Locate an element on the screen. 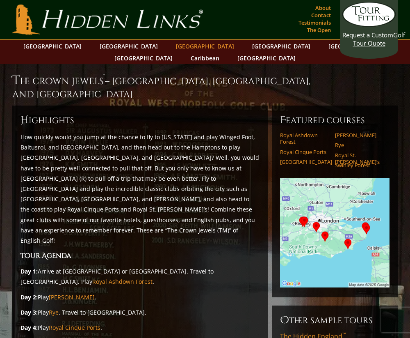 This screenshot has height=338, width=410. strong: Day 4: is located at coordinates (29, 327).